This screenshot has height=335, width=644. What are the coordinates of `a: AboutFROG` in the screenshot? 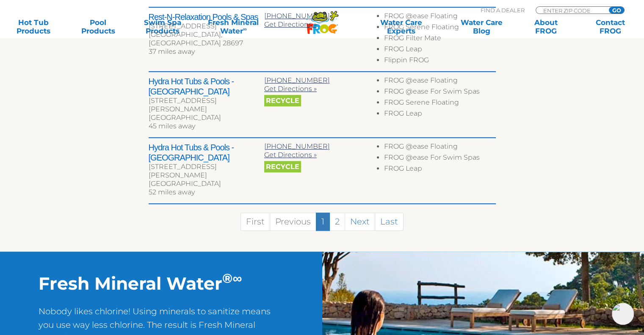 It's located at (546, 27).